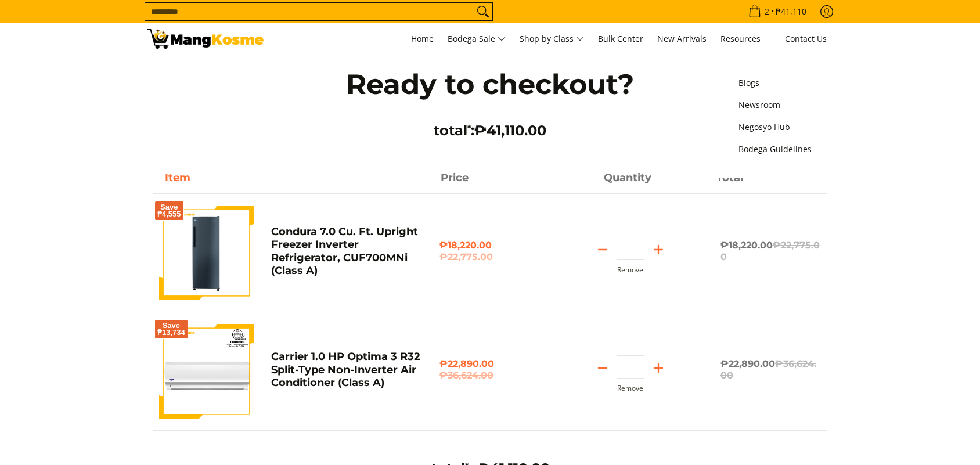 Image resolution: width=980 pixels, height=465 pixels. I want to click on a: Bulk Center, so click(621, 39).